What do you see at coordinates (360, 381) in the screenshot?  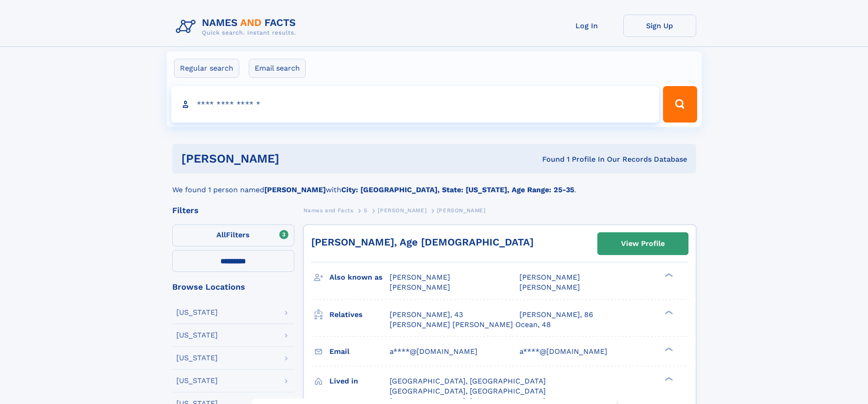 I see `h3: Lived in` at bounding box center [360, 381].